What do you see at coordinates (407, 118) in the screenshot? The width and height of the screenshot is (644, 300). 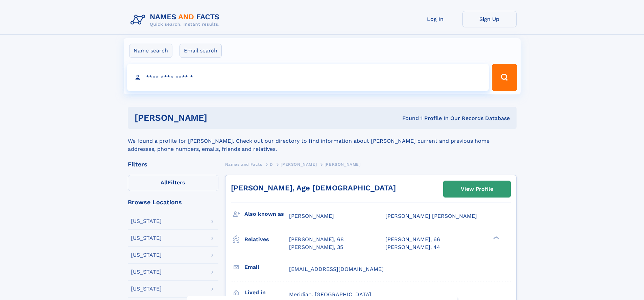 I see `div: Found 1 Profile In Our Records Database` at bounding box center [407, 118].